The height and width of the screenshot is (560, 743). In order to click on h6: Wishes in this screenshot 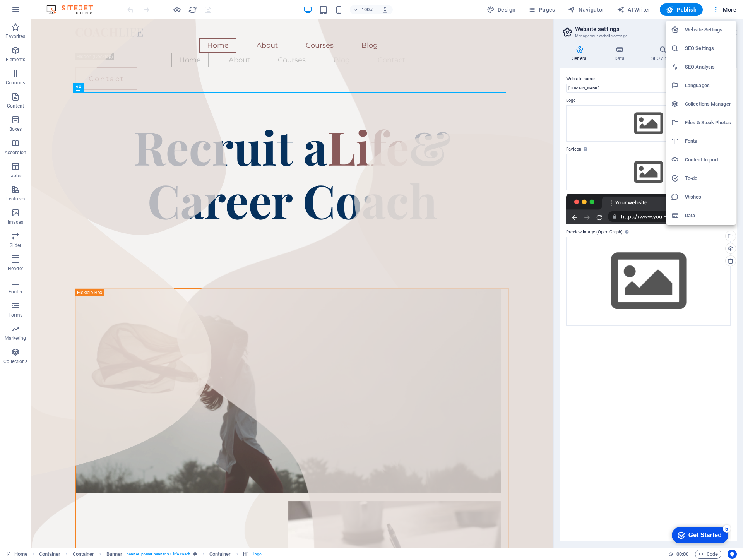, I will do `click(708, 196)`.